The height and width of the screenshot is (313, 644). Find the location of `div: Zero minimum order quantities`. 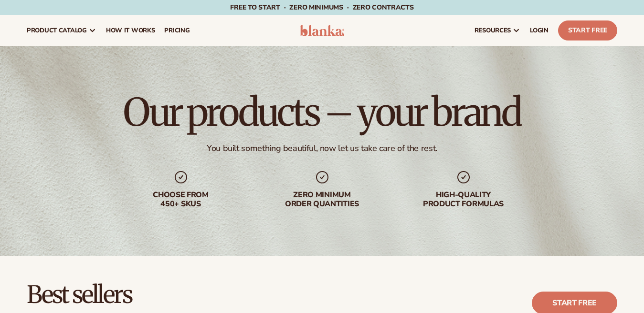

div: Zero minimum order quantities is located at coordinates (322, 199).